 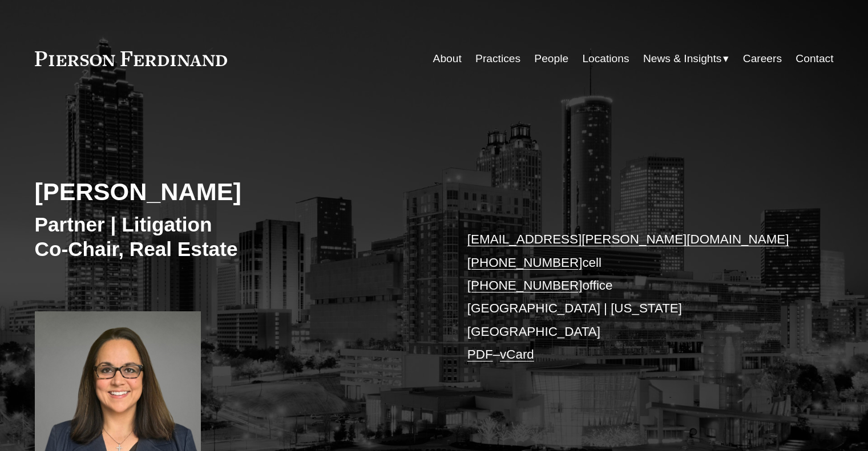 What do you see at coordinates (683, 58) in the screenshot?
I see `span: News & Insights` at bounding box center [683, 58].